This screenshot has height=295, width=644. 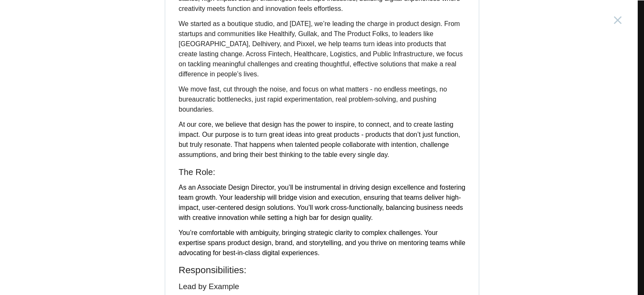 I want to click on span: At our core, we believe that design has the power to inspire, to connect, and to create lasting i..., so click(x=319, y=139).